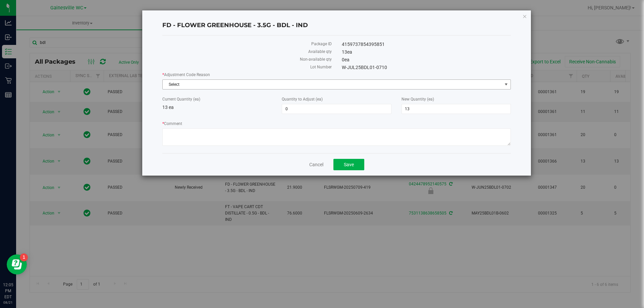  I want to click on span: Save, so click(349, 165).